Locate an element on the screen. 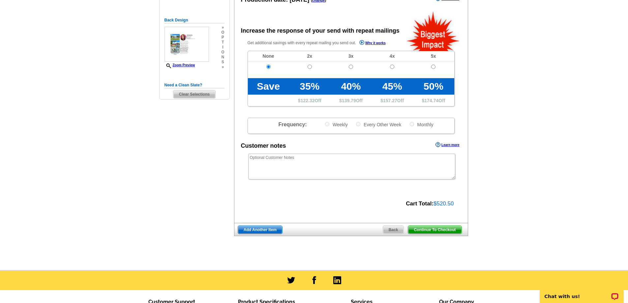 The height and width of the screenshot is (303, 628). span: s is located at coordinates (222, 62).